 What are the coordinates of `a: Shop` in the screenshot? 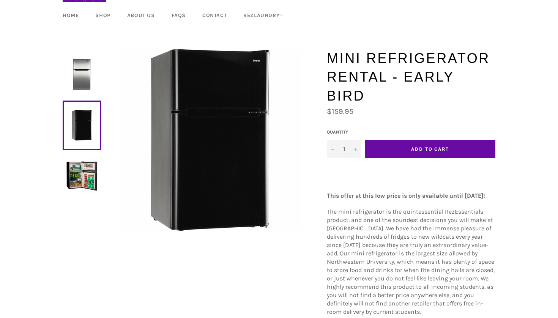 It's located at (103, 15).